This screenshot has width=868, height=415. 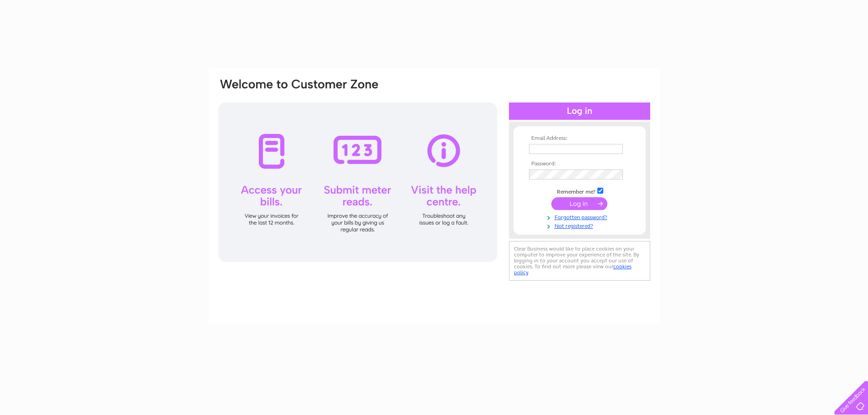 What do you see at coordinates (579, 204) in the screenshot?
I see `input: Submit` at bounding box center [579, 204].